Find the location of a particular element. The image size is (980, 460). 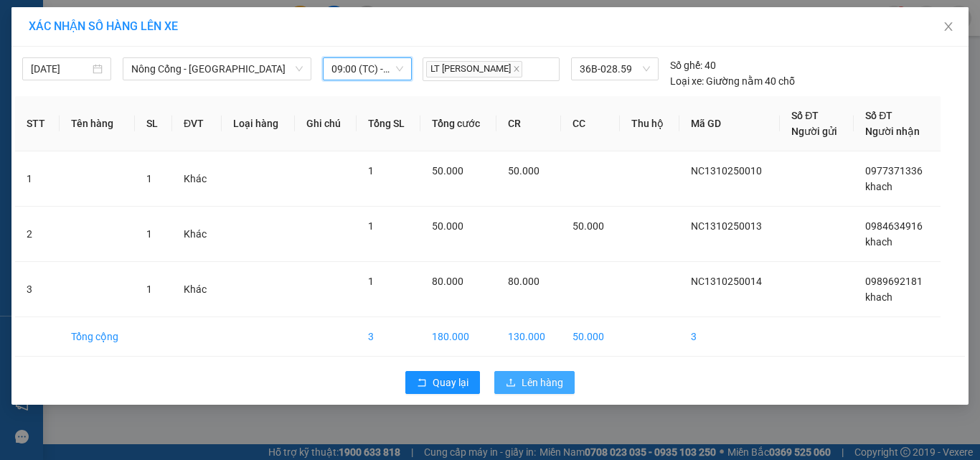

span: Người nhận is located at coordinates (892, 131).